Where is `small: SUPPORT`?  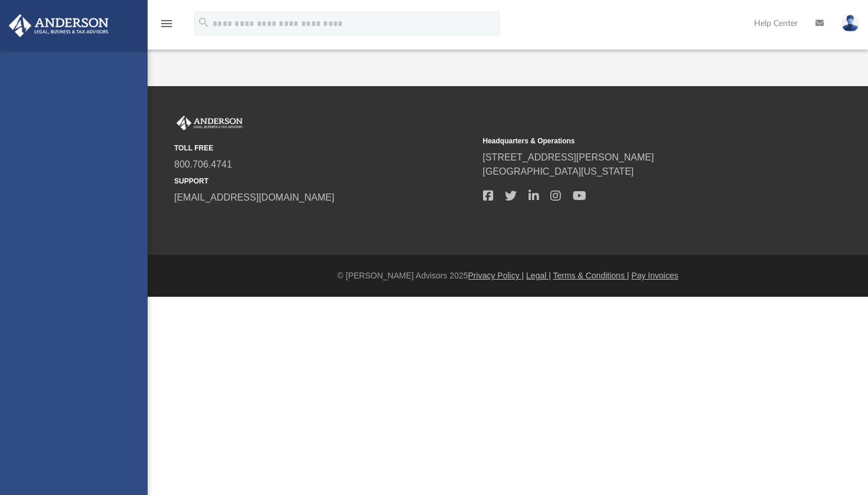 small: SUPPORT is located at coordinates (325, 181).